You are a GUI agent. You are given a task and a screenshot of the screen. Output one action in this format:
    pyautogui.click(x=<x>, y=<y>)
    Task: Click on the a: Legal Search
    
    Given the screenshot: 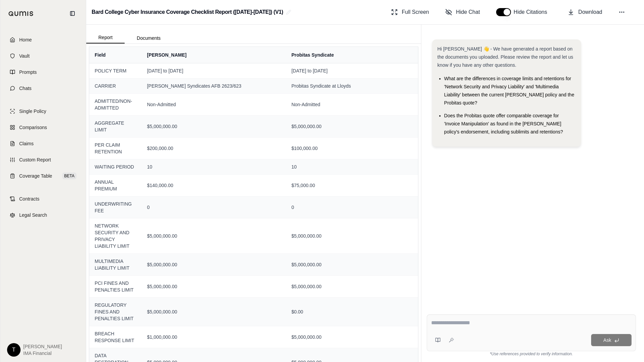 What is the action you would take?
    pyautogui.click(x=43, y=215)
    